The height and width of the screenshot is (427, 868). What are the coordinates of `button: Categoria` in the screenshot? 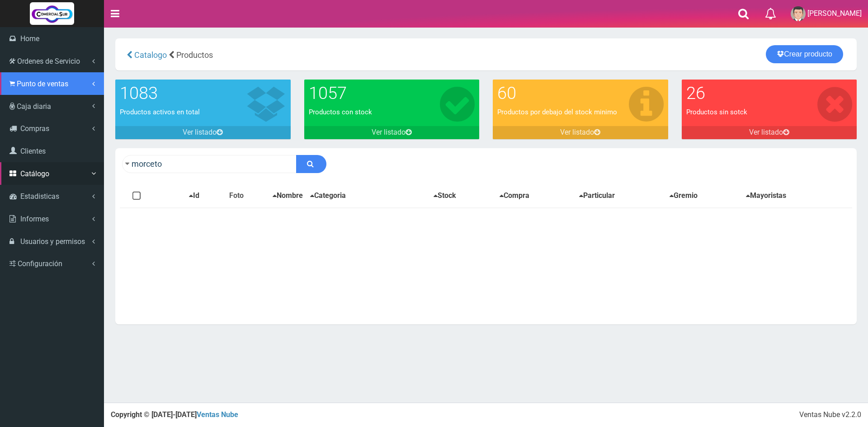 It's located at (328, 196).